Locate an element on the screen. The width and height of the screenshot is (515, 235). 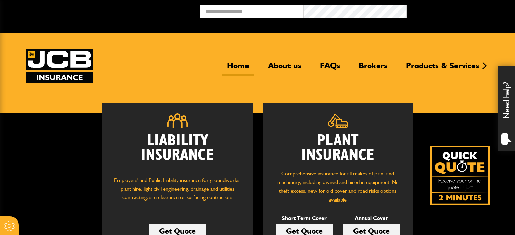
a: Get your insurance quote isn just 2-minutes is located at coordinates (459, 175).